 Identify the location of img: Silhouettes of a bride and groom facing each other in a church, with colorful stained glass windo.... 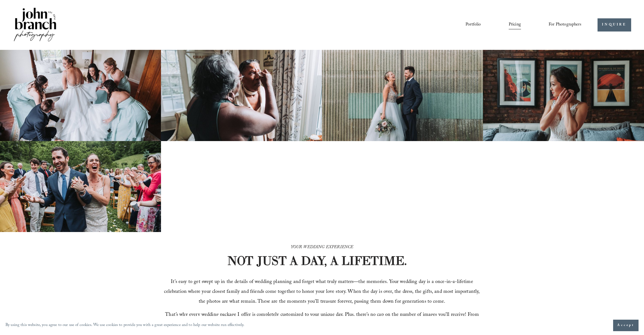
(564, 187).